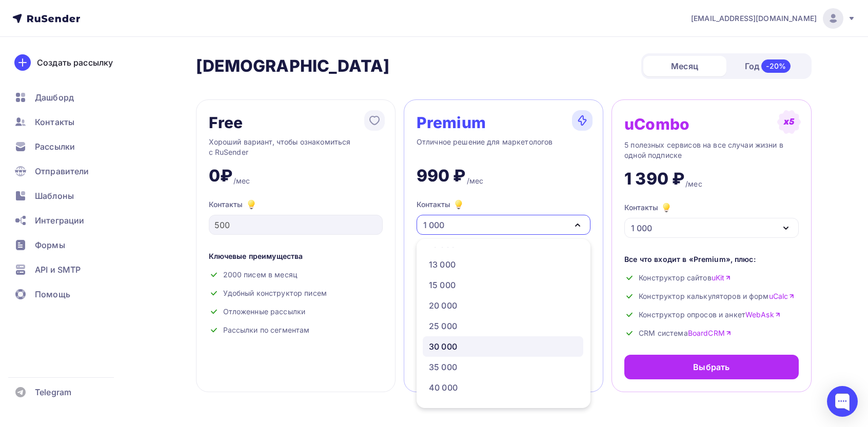 The image size is (868, 427). Describe the element at coordinates (443, 367) in the screenshot. I see `div: 35 000` at that location.